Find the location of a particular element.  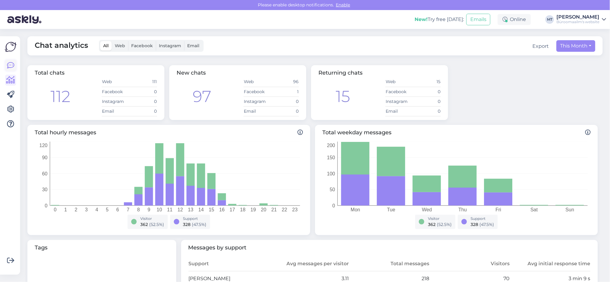

tspan: 5 is located at coordinates (107, 210).